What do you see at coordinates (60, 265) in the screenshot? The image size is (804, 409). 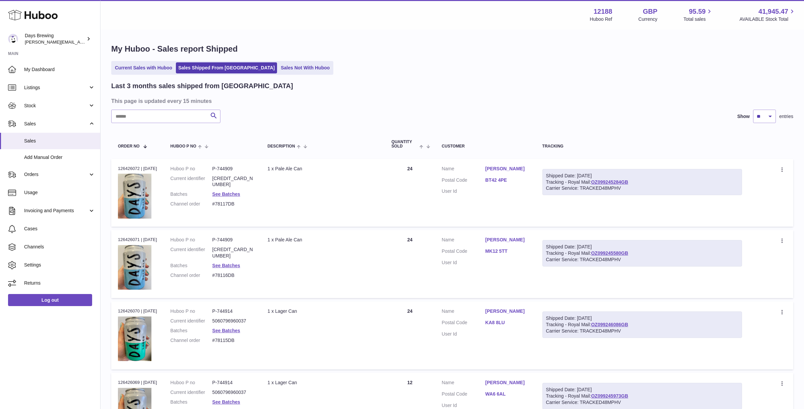 I see `span: Settings` at bounding box center [60, 265].